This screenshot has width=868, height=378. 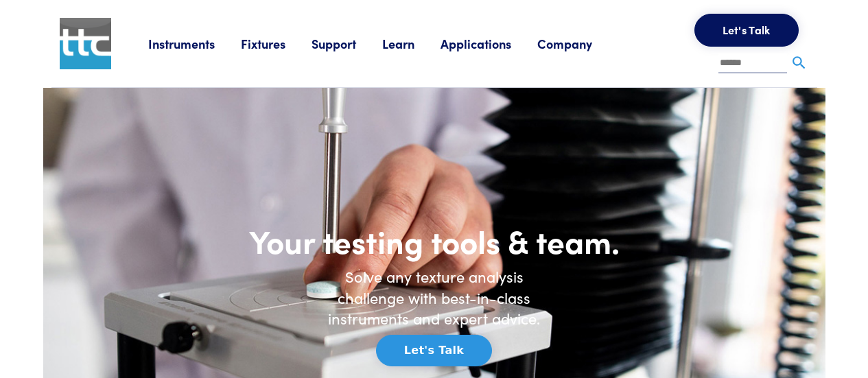 I want to click on a: Support, so click(x=346, y=43).